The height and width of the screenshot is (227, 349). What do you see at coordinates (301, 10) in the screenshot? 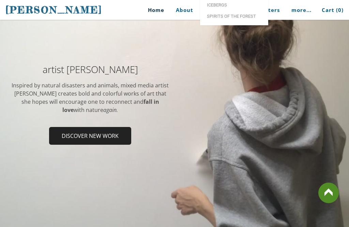
I see `a: more...` at bounding box center [301, 10].